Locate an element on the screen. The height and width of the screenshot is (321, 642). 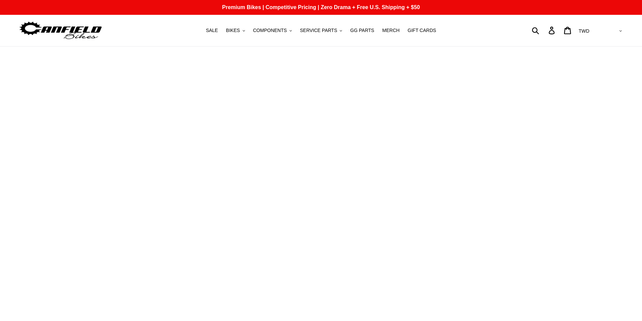
a: GG PARTS is located at coordinates (362, 30).